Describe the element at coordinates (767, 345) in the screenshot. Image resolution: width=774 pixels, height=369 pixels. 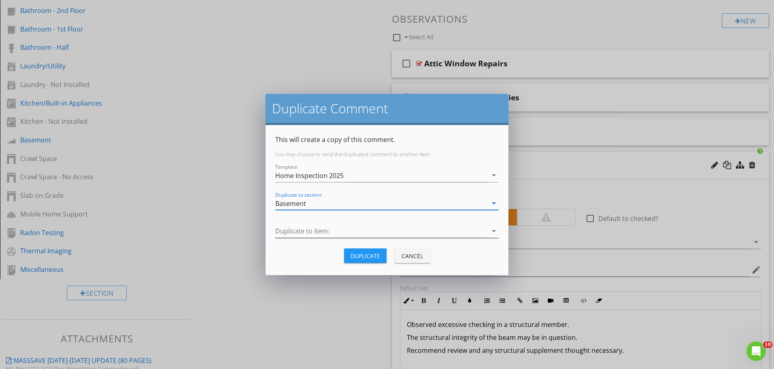
I see `span: 10` at that location.